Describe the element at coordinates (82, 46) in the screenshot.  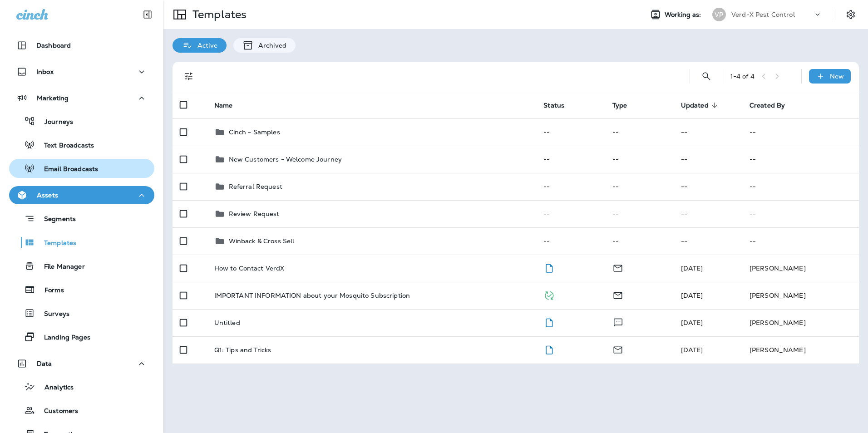
I see `button: Dashboard` at that location.